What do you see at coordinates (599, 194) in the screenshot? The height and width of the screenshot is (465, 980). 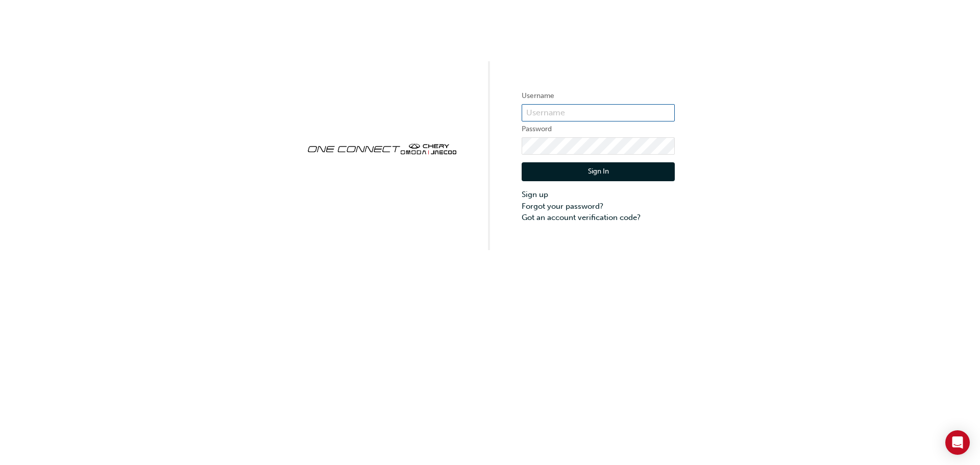 I see `a: Sign up` at bounding box center [599, 194].